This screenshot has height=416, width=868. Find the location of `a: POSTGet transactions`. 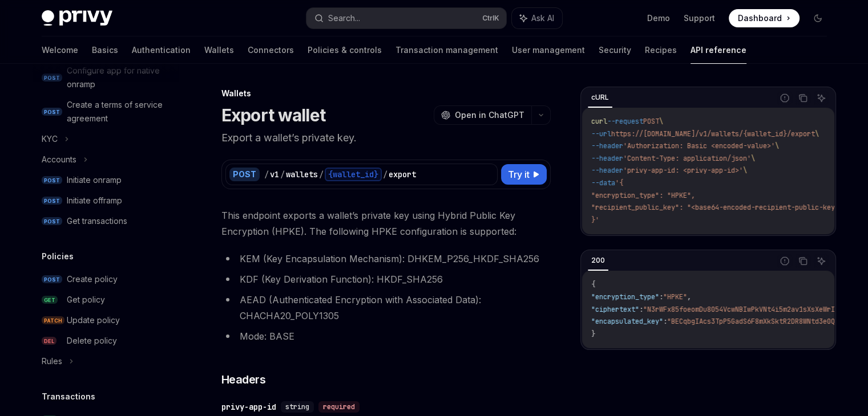

a: POSTGet transactions is located at coordinates (106, 221).